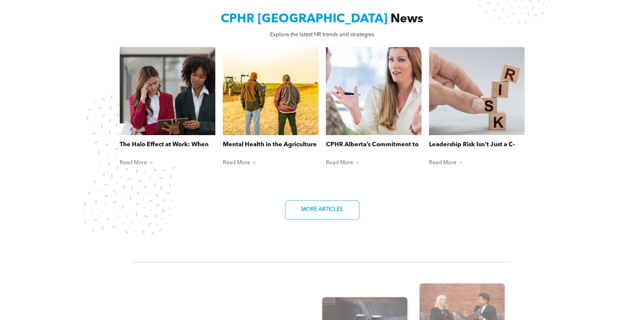 The image size is (644, 320). What do you see at coordinates (322, 209) in the screenshot?
I see `span: MORE ARTICLES` at bounding box center [322, 209].